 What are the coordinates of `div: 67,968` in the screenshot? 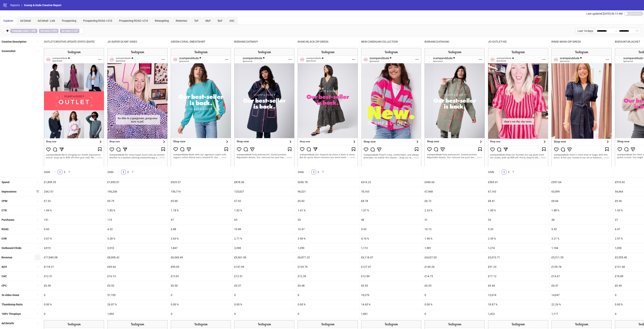 It's located at (455, 191).